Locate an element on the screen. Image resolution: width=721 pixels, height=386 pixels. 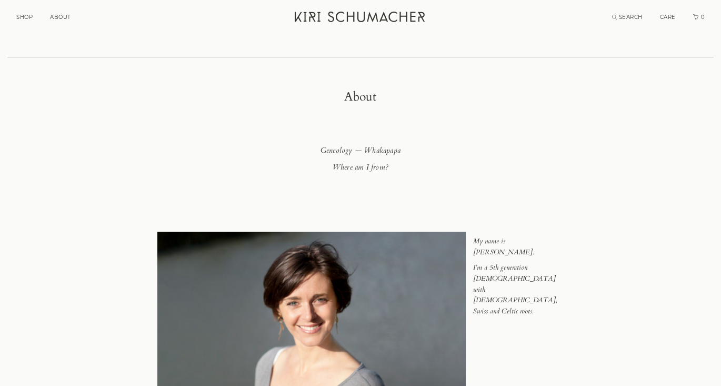
a: CARE is located at coordinates (668, 17).